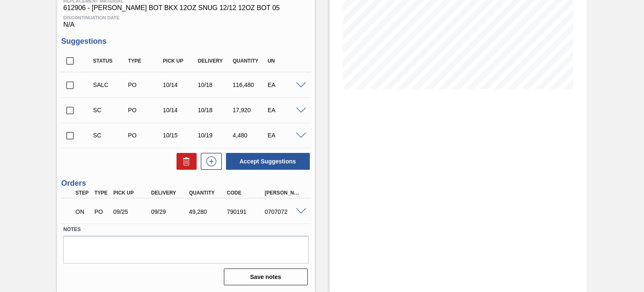  Describe the element at coordinates (250, 110) in the screenshot. I see `div: 17,920` at that location.